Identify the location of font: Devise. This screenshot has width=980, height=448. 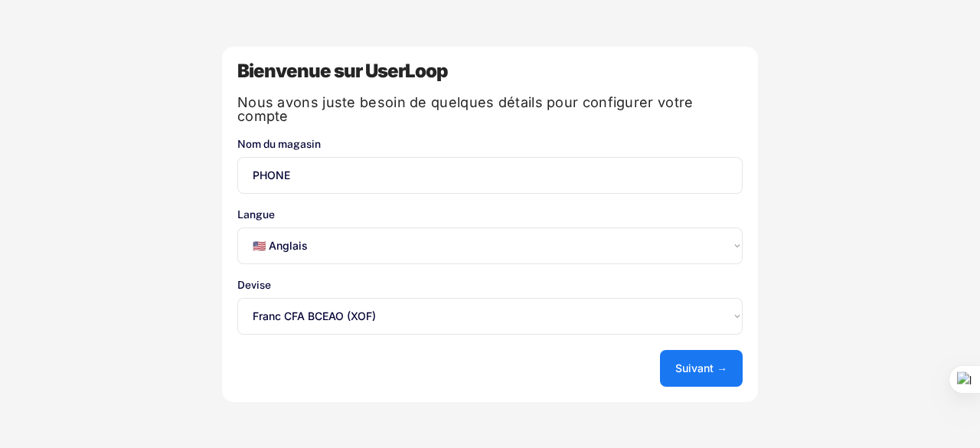
(255, 285).